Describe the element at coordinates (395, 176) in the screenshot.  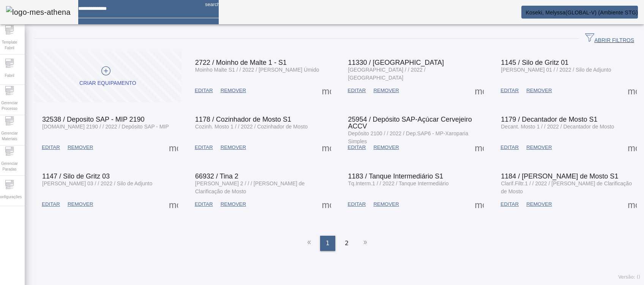
I see `span: 1183 / Tanque Intermediário S1` at that location.